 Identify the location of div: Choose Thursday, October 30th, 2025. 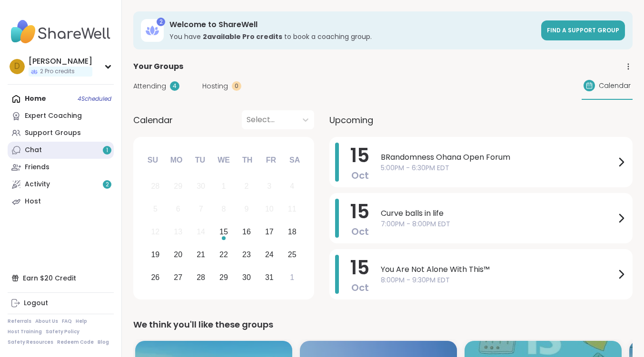
(246, 277).